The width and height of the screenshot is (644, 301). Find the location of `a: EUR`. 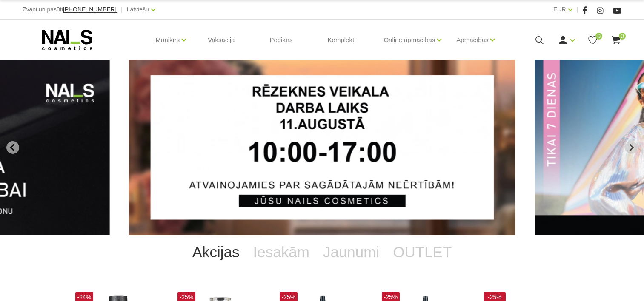

a: EUR is located at coordinates (560, 9).